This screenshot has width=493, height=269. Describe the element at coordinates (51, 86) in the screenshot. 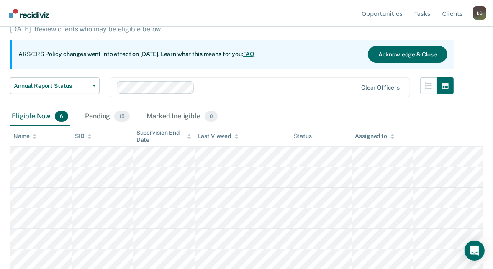

I see `span: Annual Report Status` at that location.